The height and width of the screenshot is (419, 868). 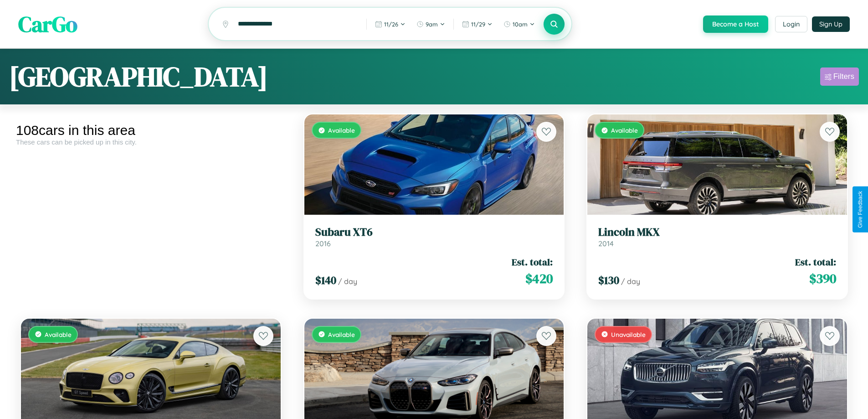 I want to click on button: 10am, so click(x=519, y=24).